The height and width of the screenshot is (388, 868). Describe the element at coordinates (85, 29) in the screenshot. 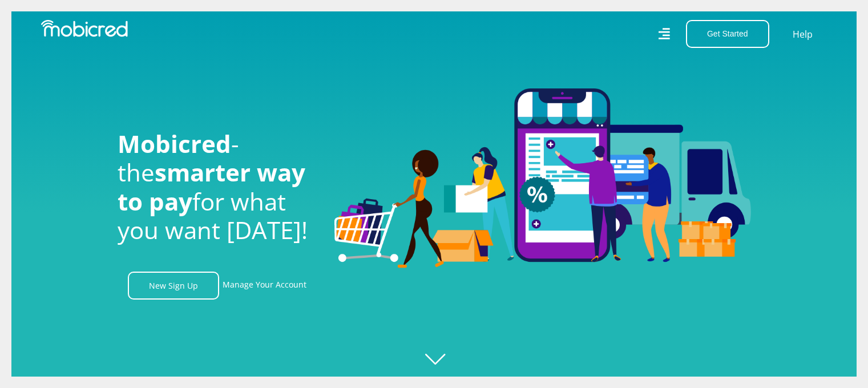

I see `img: Mobicred` at that location.